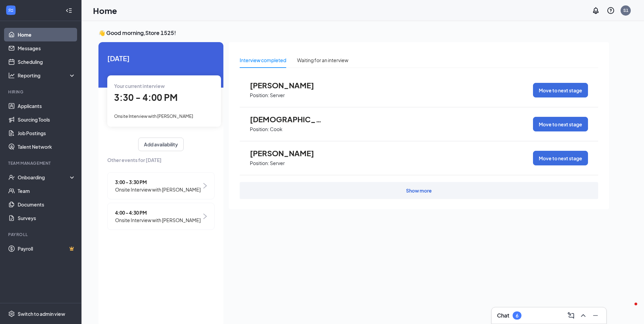 Image resolution: width=644 pixels, height=324 pixels. Describe the element at coordinates (47, 48) in the screenshot. I see `a: Messages` at that location.